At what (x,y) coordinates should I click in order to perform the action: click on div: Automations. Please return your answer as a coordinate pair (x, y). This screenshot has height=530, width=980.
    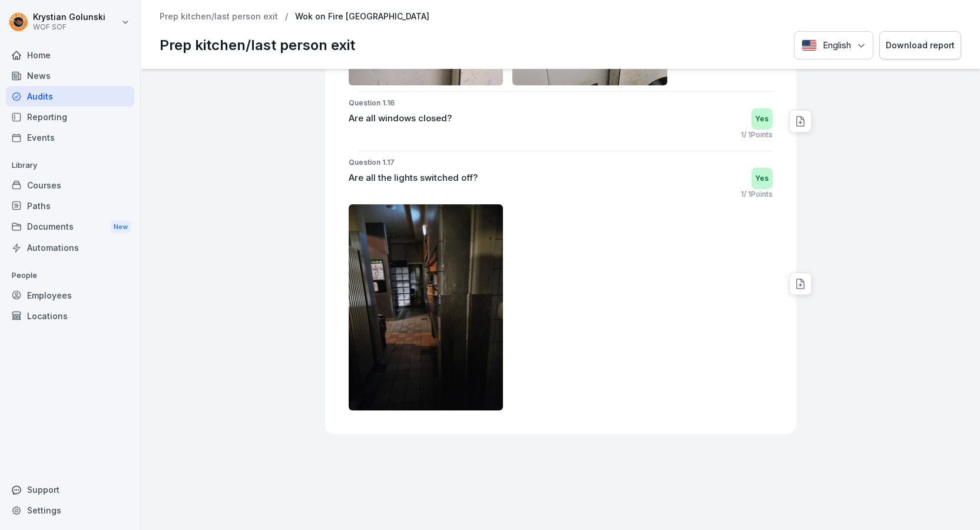
    Looking at the image, I should click on (70, 247).